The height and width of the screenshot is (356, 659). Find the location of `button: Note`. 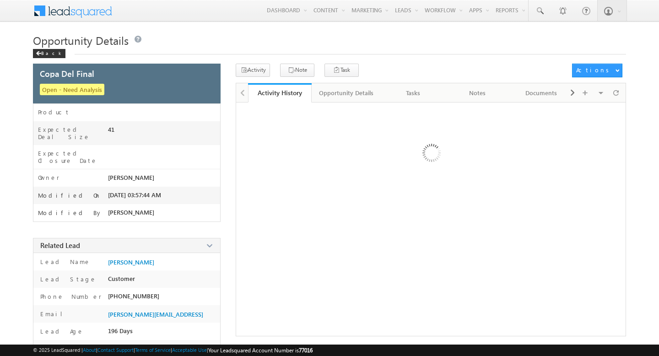

button: Note is located at coordinates (297, 70).